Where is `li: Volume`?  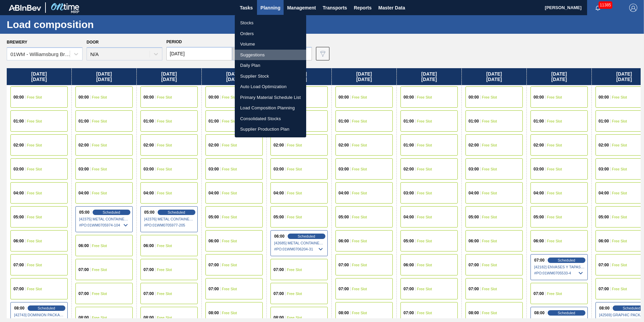
li: Volume is located at coordinates (270, 44).